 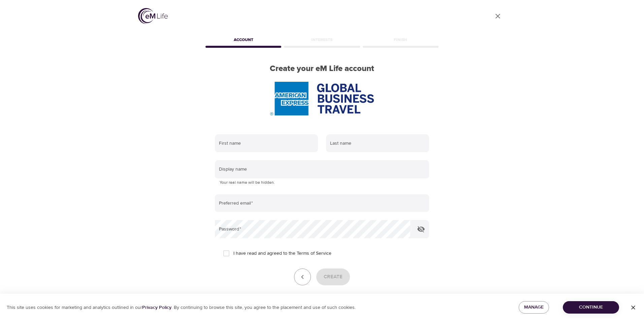 What do you see at coordinates (534, 308) in the screenshot?
I see `button: Manage` at bounding box center [534, 308].